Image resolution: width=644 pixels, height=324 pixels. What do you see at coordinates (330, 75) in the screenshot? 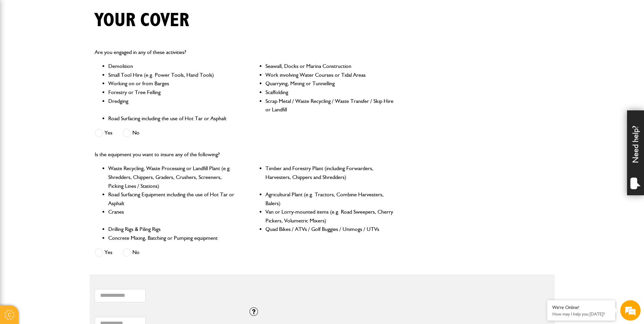
I see `li: Work involving Water Courses or Tidal Areas` at bounding box center [330, 75].